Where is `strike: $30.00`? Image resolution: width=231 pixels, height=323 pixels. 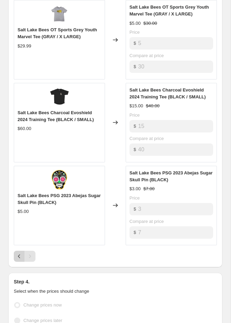
strike: $30.00 is located at coordinates (150, 23).